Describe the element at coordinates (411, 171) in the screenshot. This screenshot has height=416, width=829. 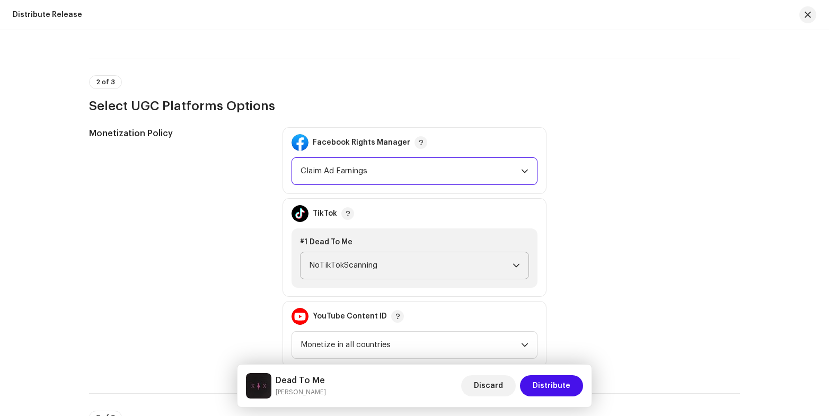
I see `span: Claim Ad Earnings` at that location.